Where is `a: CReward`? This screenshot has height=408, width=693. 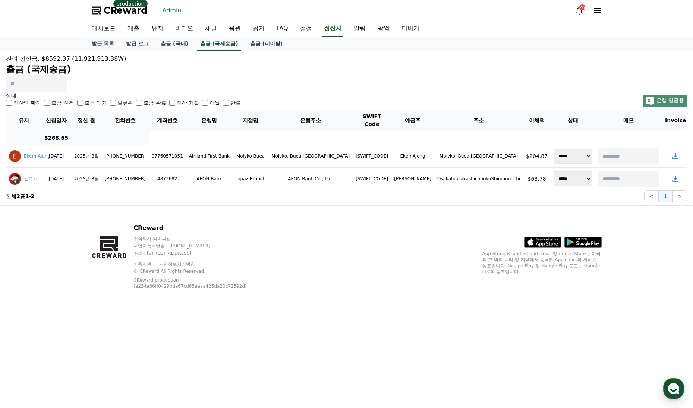 a: CReward is located at coordinates (120, 10).